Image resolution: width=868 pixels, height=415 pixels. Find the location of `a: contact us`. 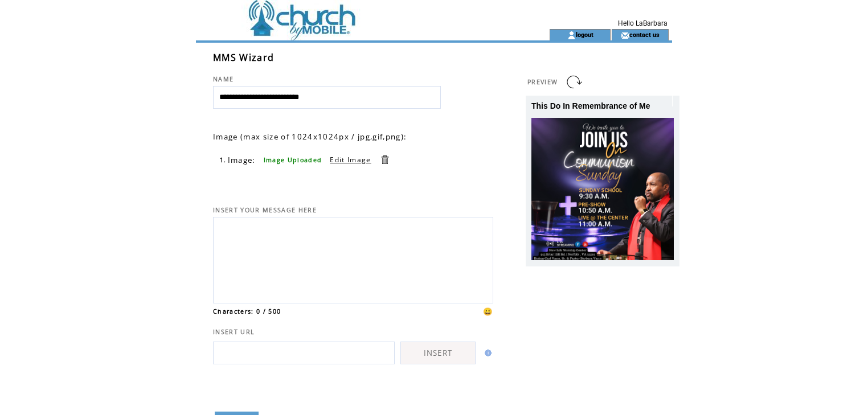

a: contact us is located at coordinates (644, 34).